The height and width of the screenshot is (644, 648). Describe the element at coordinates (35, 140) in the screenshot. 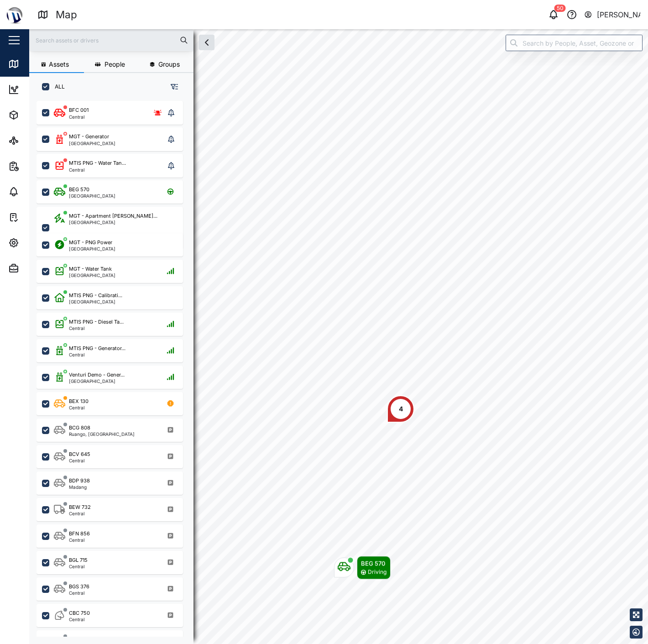

I see `div: Sites` at that location.